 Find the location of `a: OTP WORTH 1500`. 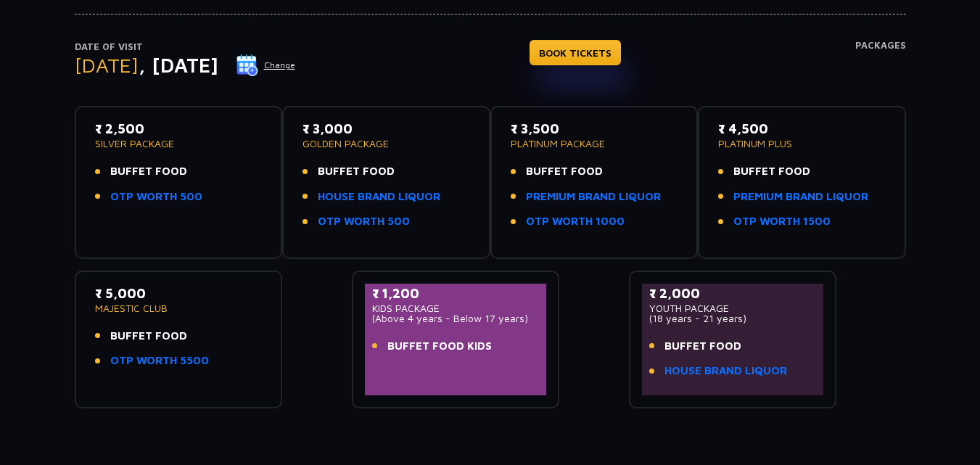

a: OTP WORTH 1500 is located at coordinates (782, 221).